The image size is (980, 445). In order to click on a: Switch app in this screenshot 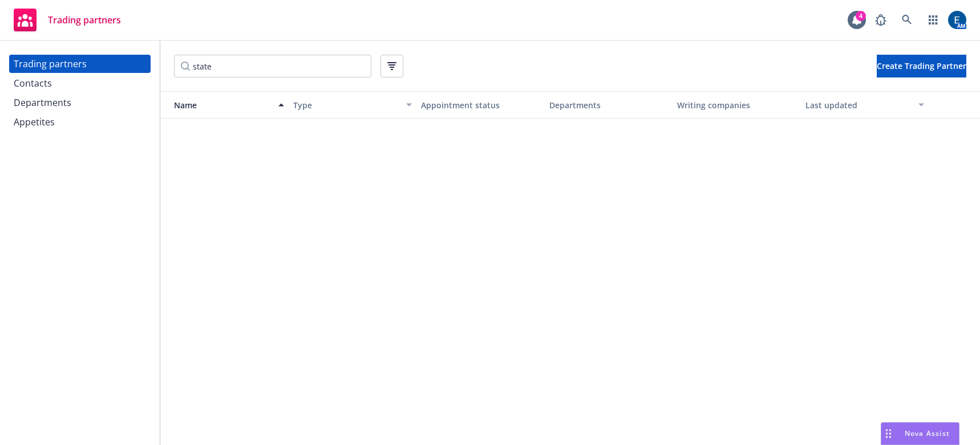, I will do `click(933, 20)`.